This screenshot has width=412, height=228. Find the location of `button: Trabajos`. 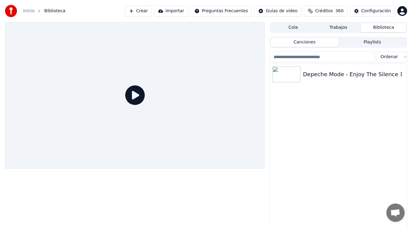

button: Trabajos is located at coordinates (339, 28).